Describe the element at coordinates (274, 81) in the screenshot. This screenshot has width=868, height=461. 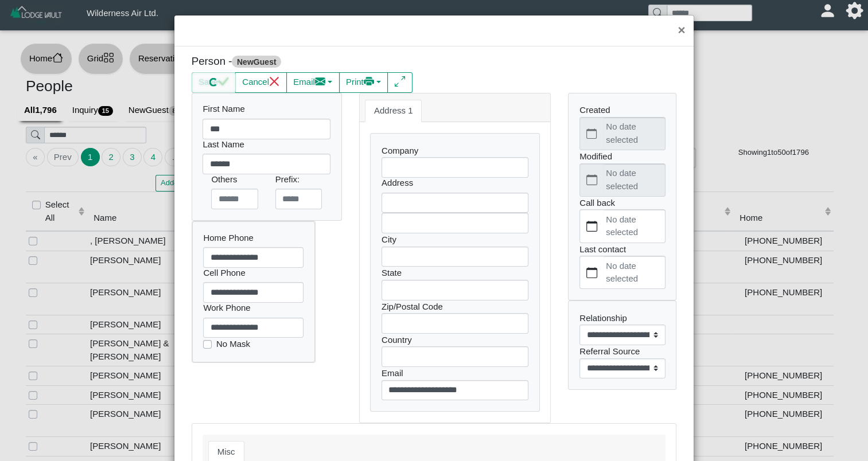
I see `svg: x` at that location.